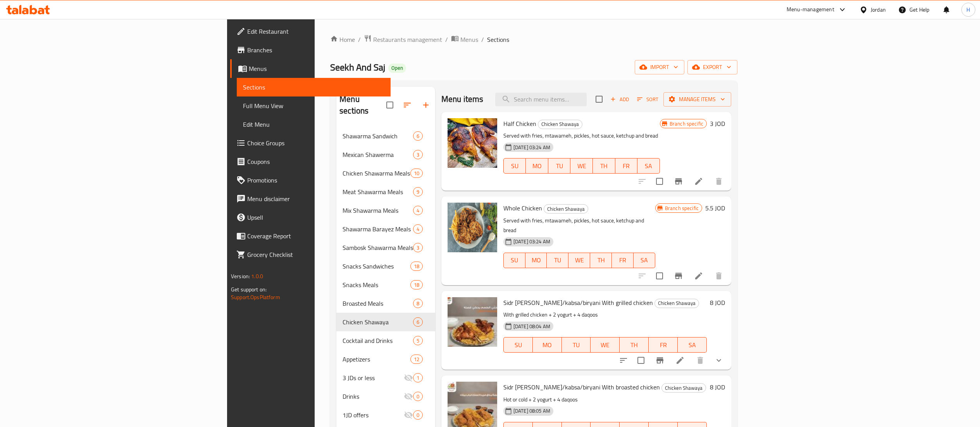 Image resolution: width=980 pixels, height=427 pixels. Describe the element at coordinates (605, 400) in the screenshot. I see `p: Hot or cold + 2 yogurt + 4 daqoos` at that location.